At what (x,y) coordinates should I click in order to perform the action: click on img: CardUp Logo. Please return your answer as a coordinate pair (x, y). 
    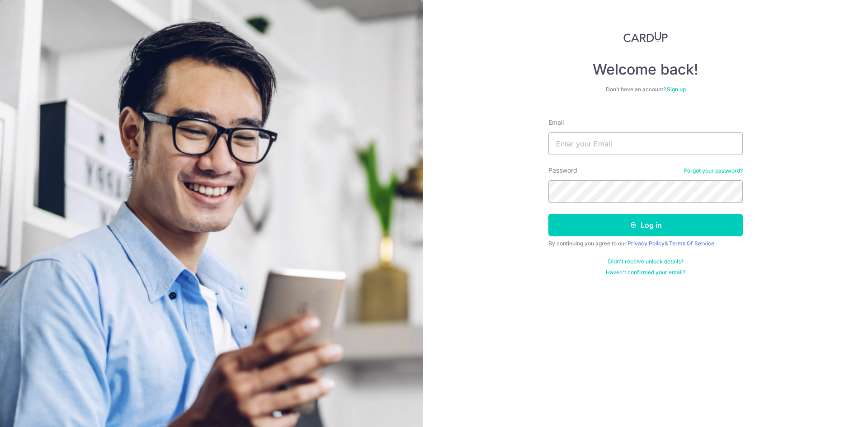
    Looking at the image, I should click on (646, 37).